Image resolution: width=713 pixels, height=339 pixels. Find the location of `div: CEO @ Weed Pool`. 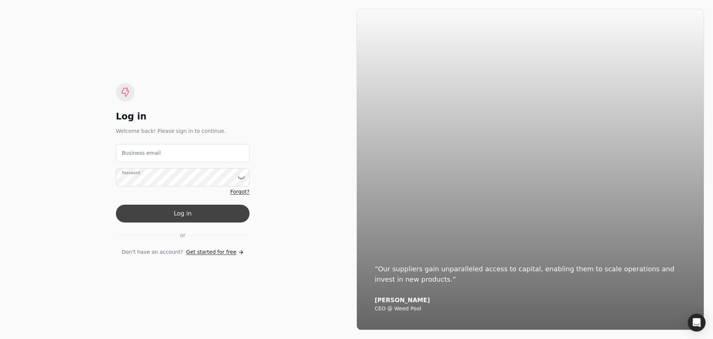

div: CEO @ Weed Pool is located at coordinates (531, 308).